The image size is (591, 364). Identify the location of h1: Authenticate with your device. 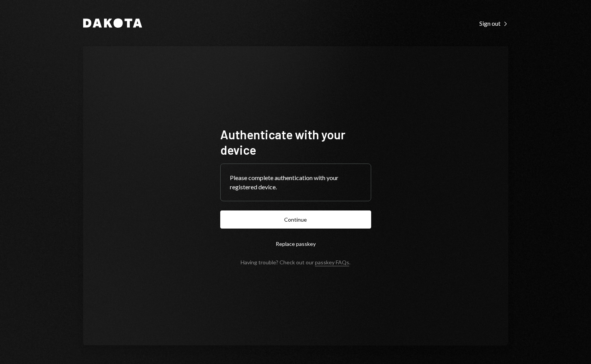
(296, 142).